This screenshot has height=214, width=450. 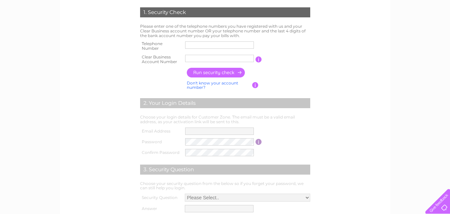 I want to click on a: Contact, so click(x=437, y=31).